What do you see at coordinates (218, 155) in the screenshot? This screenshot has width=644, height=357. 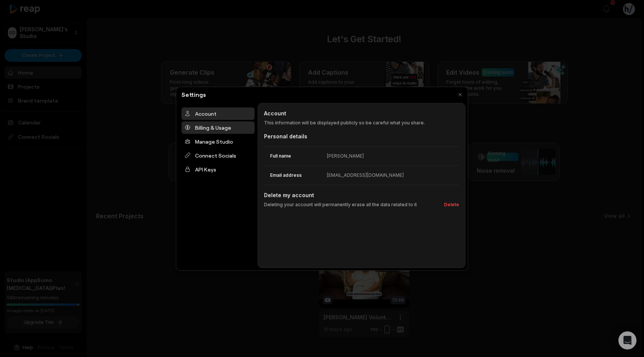 I see `div: Connect Socials` at bounding box center [218, 155].